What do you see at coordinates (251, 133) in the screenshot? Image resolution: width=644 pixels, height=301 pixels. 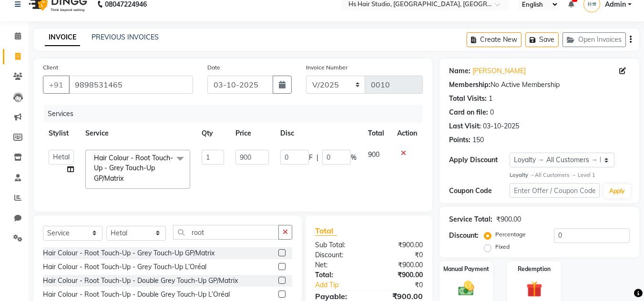 I see `th: Price` at bounding box center [251, 133].